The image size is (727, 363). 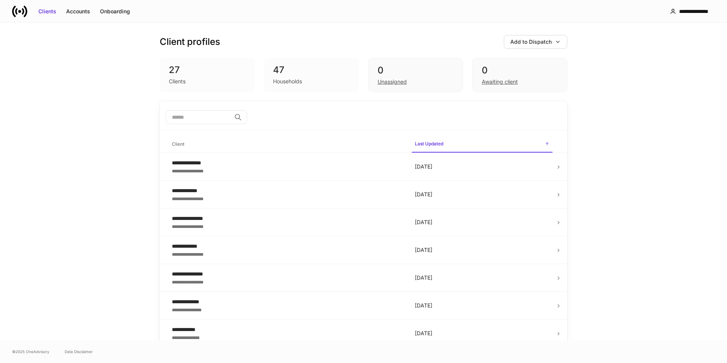 I want to click on div: Add to Dispatch, so click(x=531, y=42).